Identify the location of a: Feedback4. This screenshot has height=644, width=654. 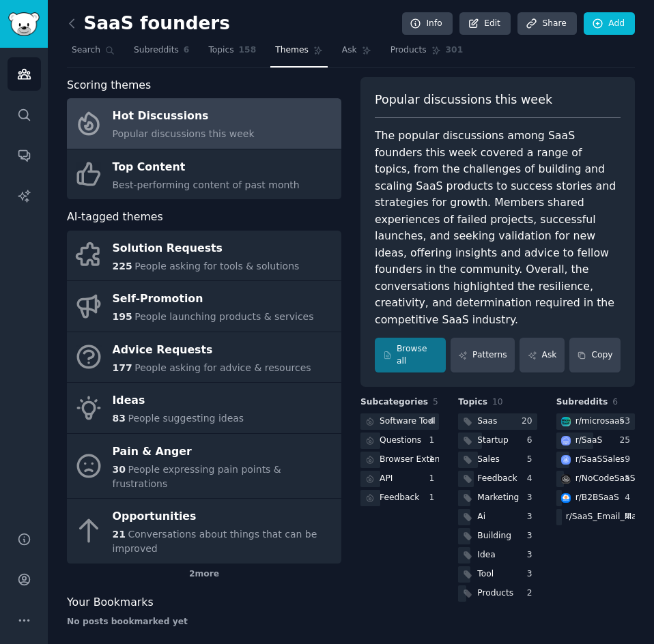
(497, 479).